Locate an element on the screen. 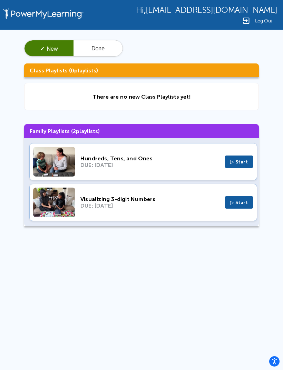 The height and width of the screenshot is (370, 283). div: Hundreds, Tens, and Ones is located at coordinates (150, 158).